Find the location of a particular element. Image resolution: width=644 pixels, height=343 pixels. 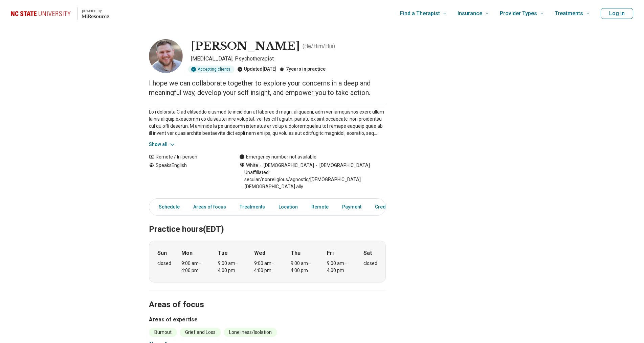

h2: Practice hours (EDT) is located at coordinates (267, 222).